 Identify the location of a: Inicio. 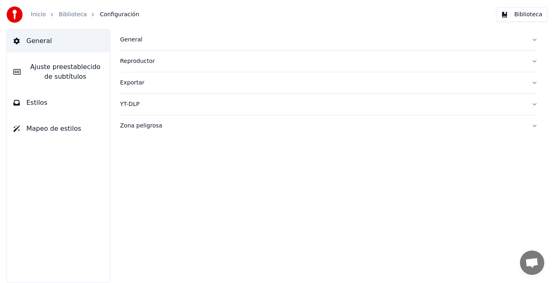
(38, 15).